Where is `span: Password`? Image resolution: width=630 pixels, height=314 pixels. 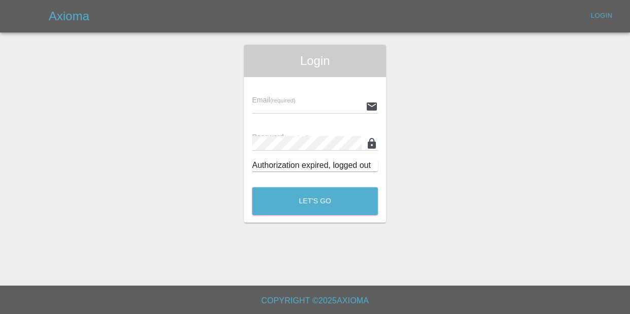 span: Password is located at coordinates (281, 137).